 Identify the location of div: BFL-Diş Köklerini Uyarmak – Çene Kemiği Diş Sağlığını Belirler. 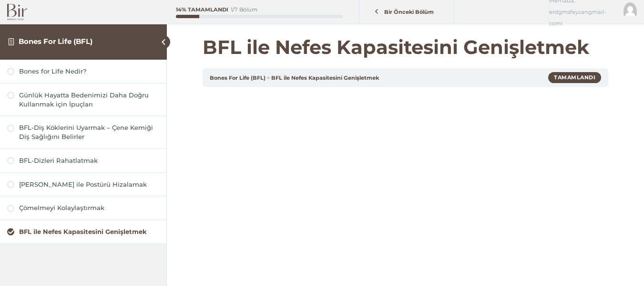
(89, 132).